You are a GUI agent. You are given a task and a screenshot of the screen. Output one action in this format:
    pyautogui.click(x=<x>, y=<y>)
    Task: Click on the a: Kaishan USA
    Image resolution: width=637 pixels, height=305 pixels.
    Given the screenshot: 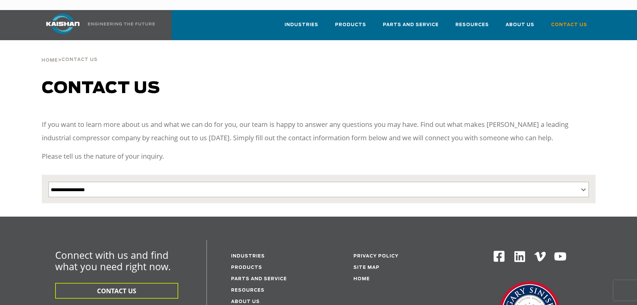 What is the action you would take?
    pyautogui.click(x=97, y=25)
    